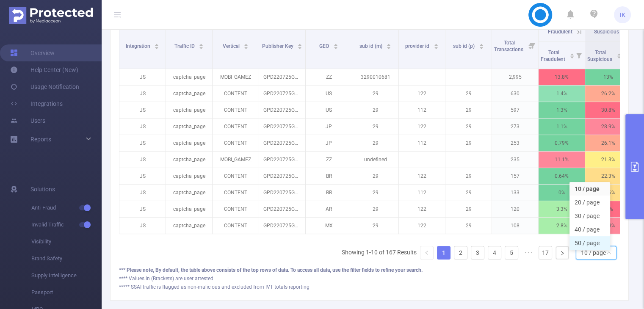 This screenshot has width=644, height=309. I want to click on a: 3, so click(478, 253).